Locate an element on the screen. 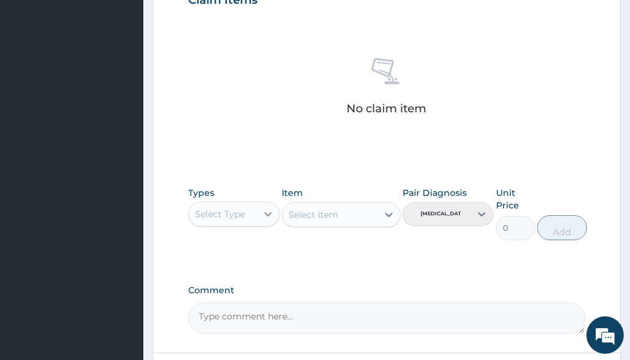 This screenshot has height=360, width=630. label: Item is located at coordinates (292, 193).